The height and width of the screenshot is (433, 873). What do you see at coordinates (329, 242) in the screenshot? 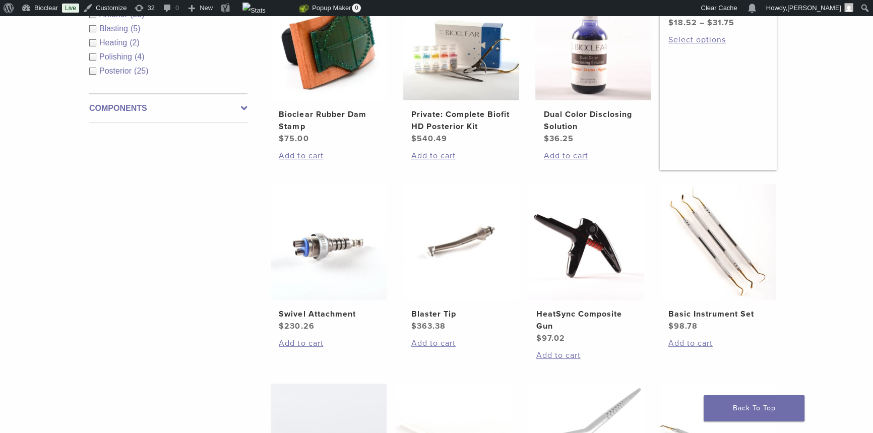
I see `img: Swivel Attachment` at bounding box center [329, 242].